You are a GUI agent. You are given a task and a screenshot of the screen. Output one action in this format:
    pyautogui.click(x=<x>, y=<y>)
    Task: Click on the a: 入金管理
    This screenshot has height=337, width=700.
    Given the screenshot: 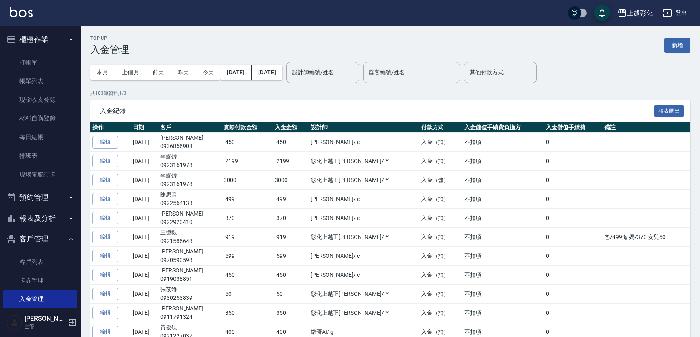 What is the action you would take?
    pyautogui.click(x=40, y=299)
    